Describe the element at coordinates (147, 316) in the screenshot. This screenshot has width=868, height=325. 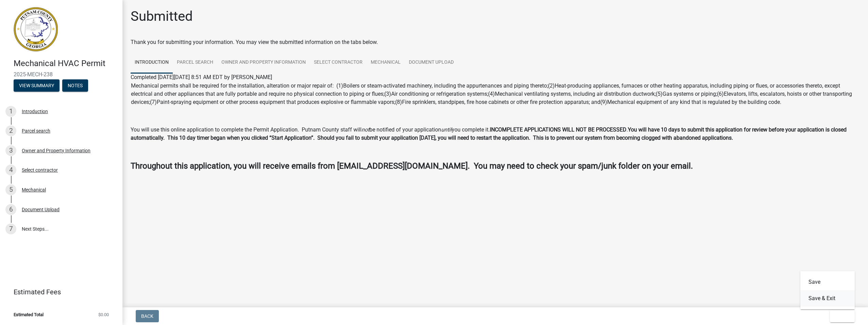
I see `span: Back` at that location.